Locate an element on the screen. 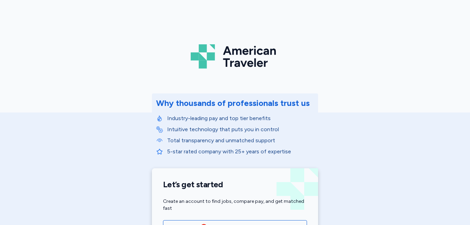 Image resolution: width=470 pixels, height=225 pixels. img: Logo is located at coordinates (235, 56).